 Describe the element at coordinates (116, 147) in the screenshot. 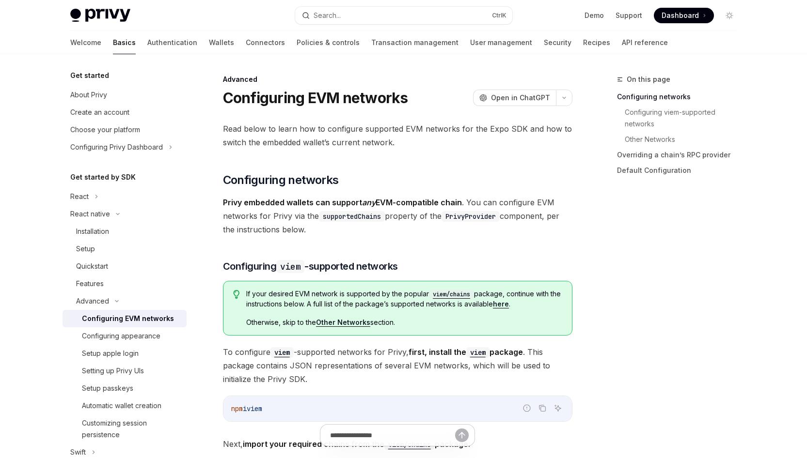

I see `div: Configuring Privy Dashboard` at that location.